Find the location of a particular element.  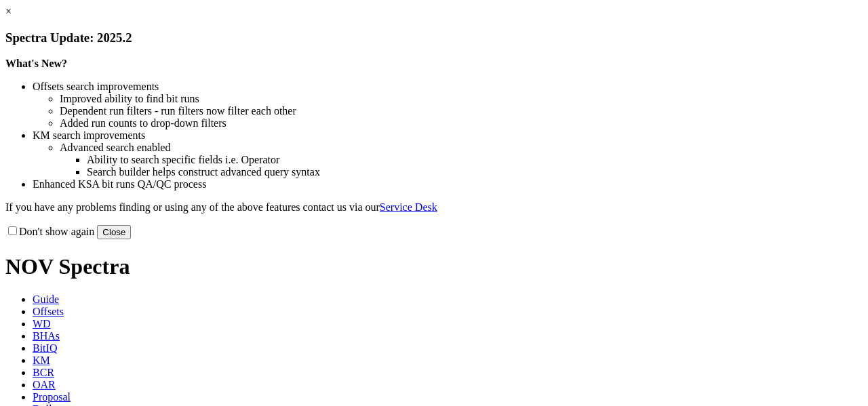

input: Don't show again is located at coordinates (12, 231).